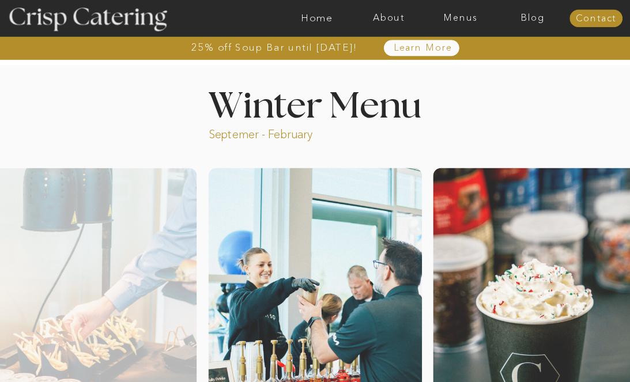 The height and width of the screenshot is (382, 630). I want to click on a: Contact, so click(596, 19).